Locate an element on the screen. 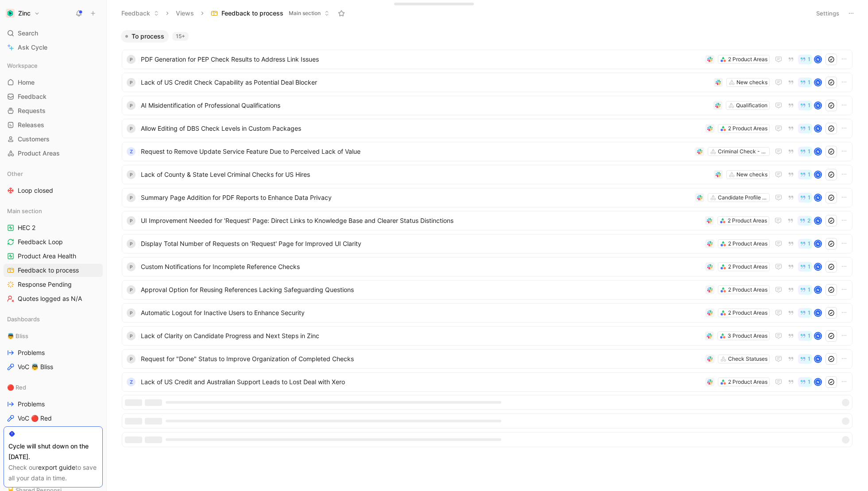  span: Summary Page Addition for PDF Reports to Enhance Data Privacy is located at coordinates (416, 197).